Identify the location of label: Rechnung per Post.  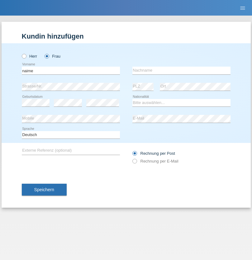
(154, 153).